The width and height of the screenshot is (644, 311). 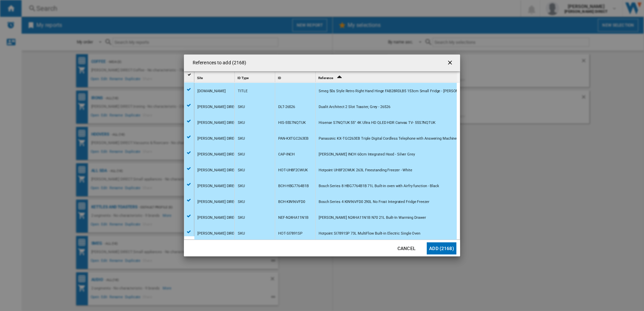 What do you see at coordinates (296, 77) in the screenshot?
I see `div: ID Sort None` at bounding box center [296, 77].